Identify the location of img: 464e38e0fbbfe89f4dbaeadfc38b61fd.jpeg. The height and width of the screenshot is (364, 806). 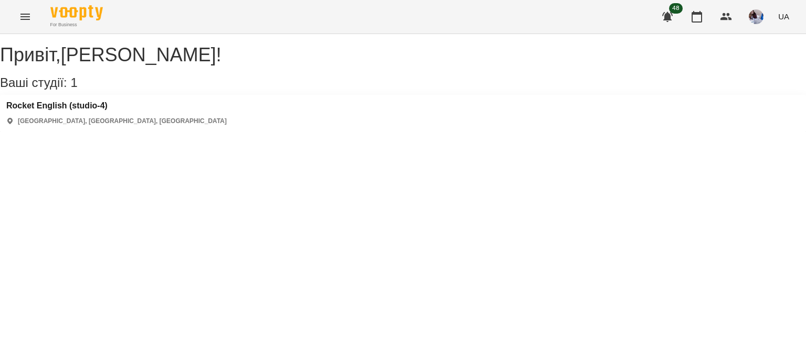
(756, 17).